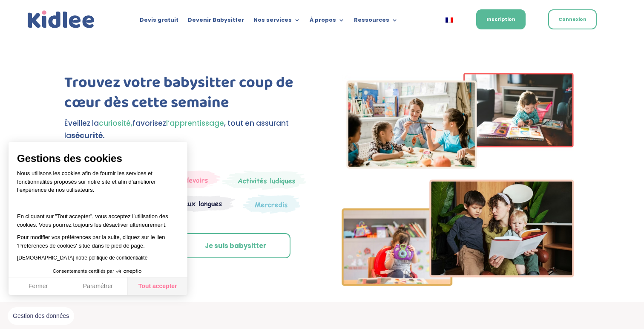 This screenshot has height=329, width=644. I want to click on span: Consentements certifiés par, so click(84, 271).